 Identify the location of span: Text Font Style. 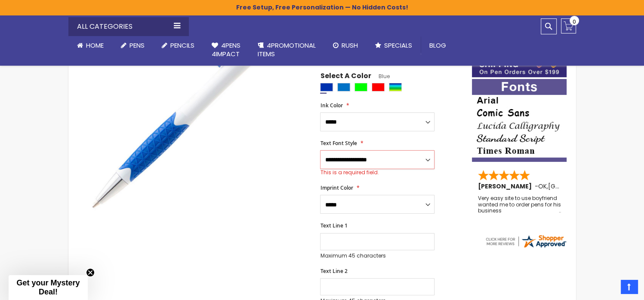
(338, 143).